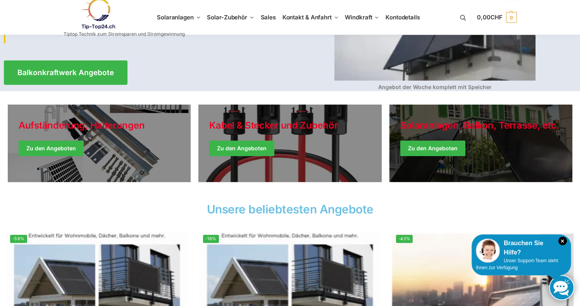 The width and height of the screenshot is (580, 306). Describe the element at coordinates (489, 17) in the screenshot. I see `span: 0,00` at that location.